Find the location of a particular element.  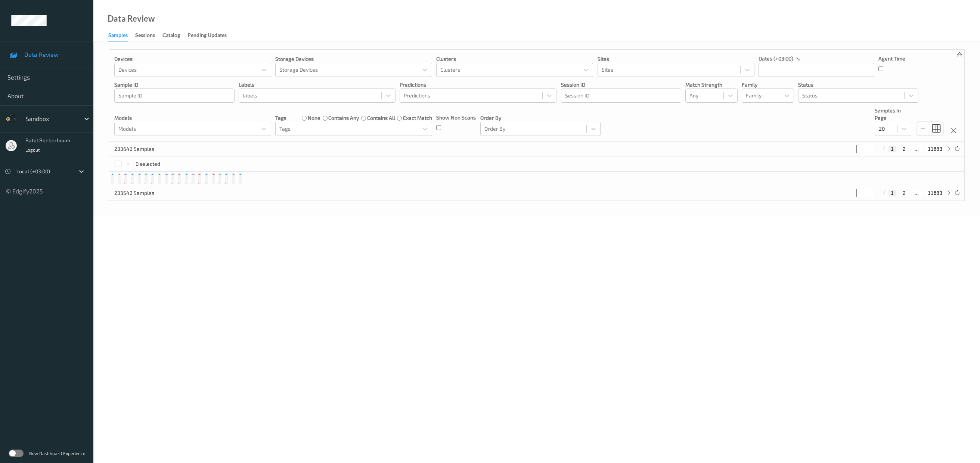

label: contains any is located at coordinates (344, 118).